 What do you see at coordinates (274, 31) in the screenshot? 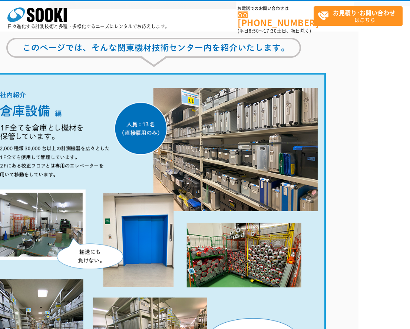
I see `span: (平日 ～ 土日、祝日除く)` at bounding box center [274, 31].